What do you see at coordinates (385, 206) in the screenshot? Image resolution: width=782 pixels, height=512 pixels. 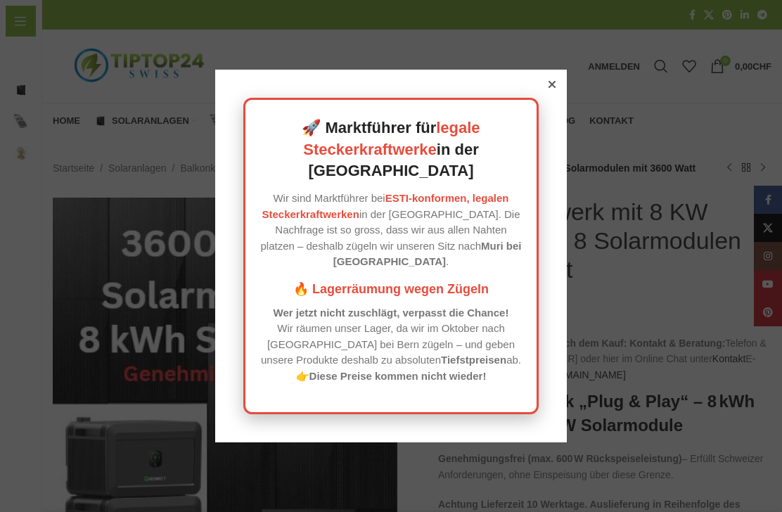 I see `a: ESTI-konformen, legalen Steckerkraftwerken` at bounding box center [385, 206].